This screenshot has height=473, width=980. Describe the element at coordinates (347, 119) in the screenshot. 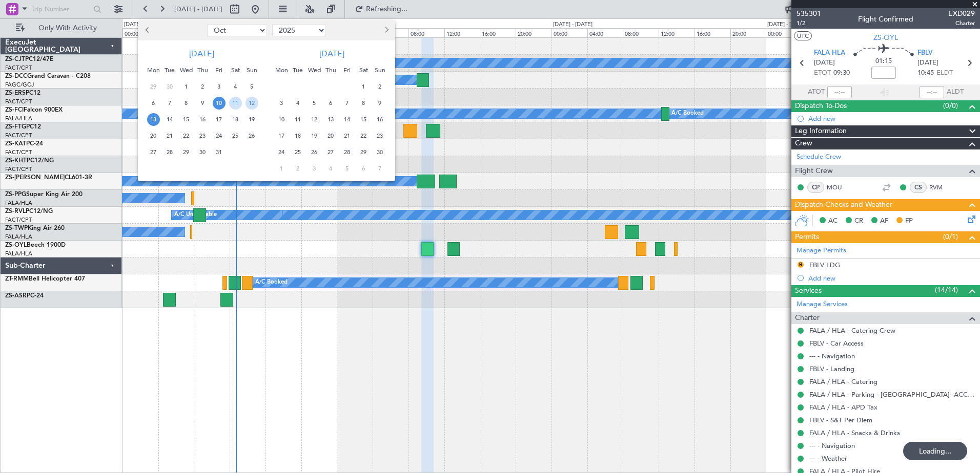

I see `div: 14-11-2025` at that location.